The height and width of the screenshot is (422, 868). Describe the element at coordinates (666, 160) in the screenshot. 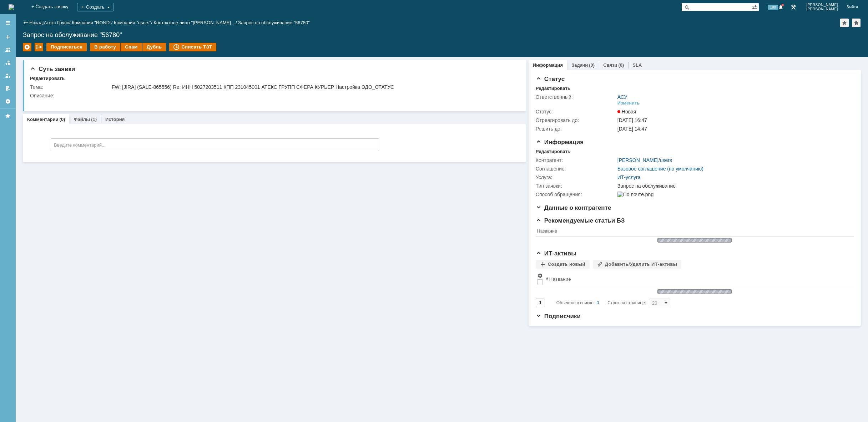

I see `a: users` at that location.